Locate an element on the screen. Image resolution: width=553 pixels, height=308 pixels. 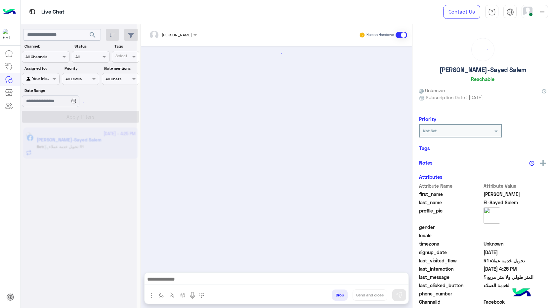
span: profile_pic is located at coordinates (451, 215).